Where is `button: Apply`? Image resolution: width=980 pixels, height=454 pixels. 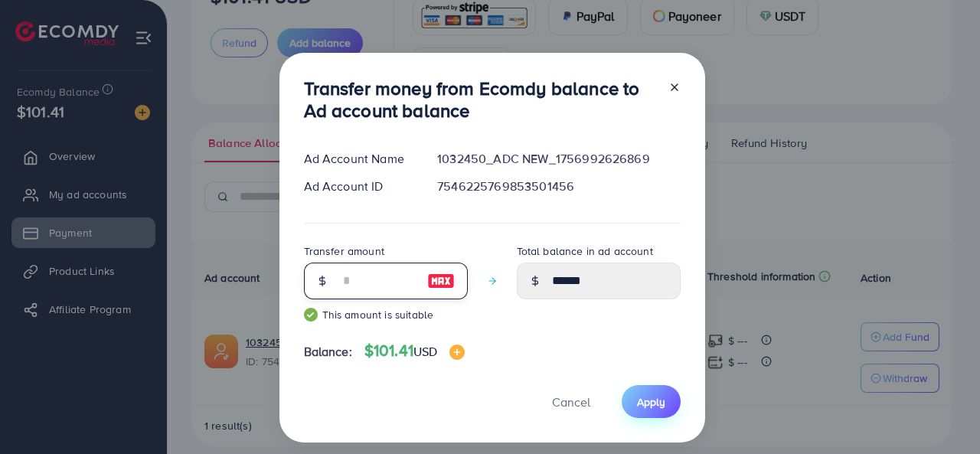
button: Apply is located at coordinates (650, 401).